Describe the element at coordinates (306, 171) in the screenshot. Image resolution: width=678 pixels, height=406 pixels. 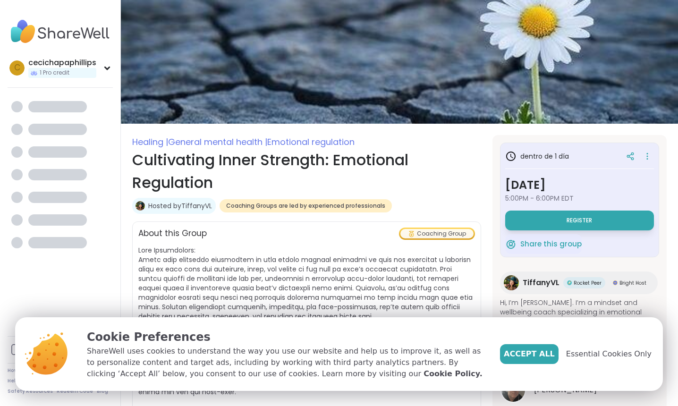
I see `h1: Cultivating Inner Strength: Emotional Regulation` at that location.